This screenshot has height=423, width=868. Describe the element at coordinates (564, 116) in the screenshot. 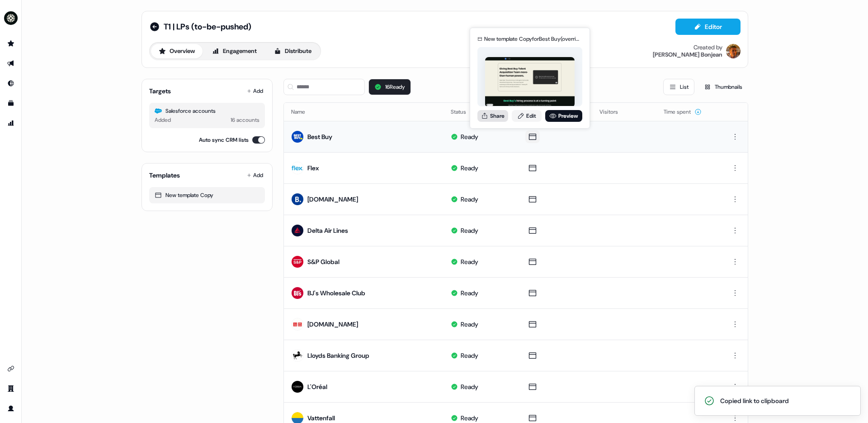

I see `a: Preview` at that location.